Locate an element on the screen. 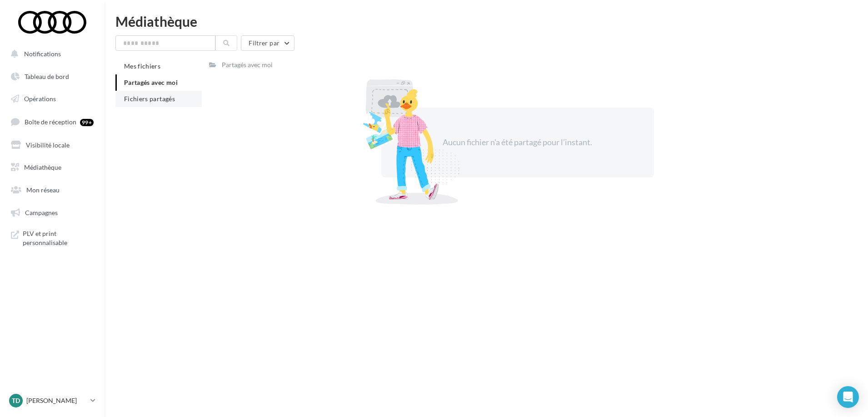  a: Opérations is located at coordinates (52, 99).